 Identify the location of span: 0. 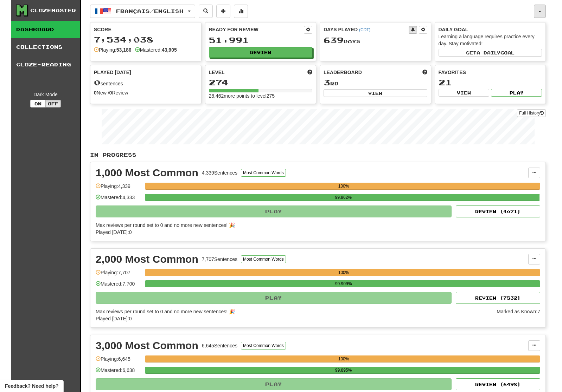
(97, 82).